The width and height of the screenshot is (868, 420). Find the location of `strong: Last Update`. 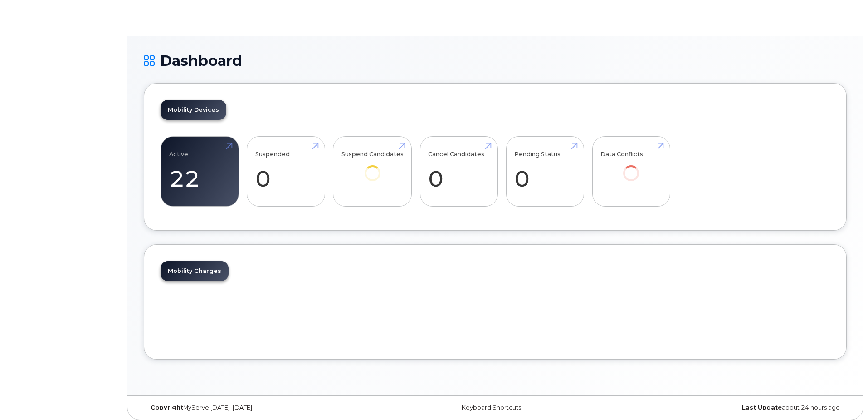

strong: Last Update is located at coordinates (762, 407).